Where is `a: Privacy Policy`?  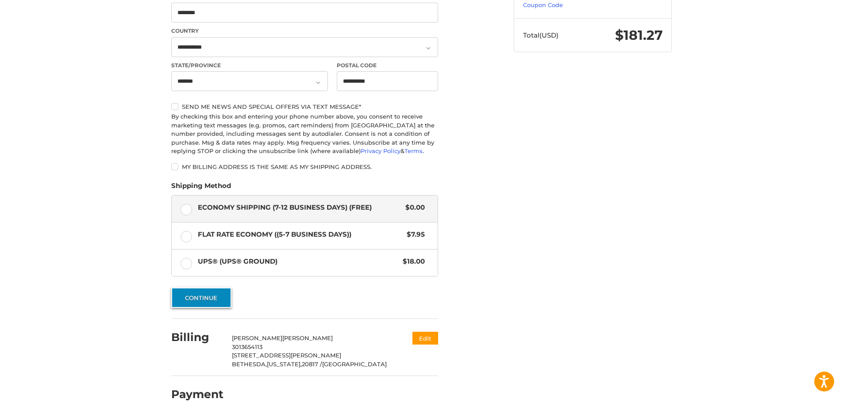 a: Privacy Policy is located at coordinates (381, 151).